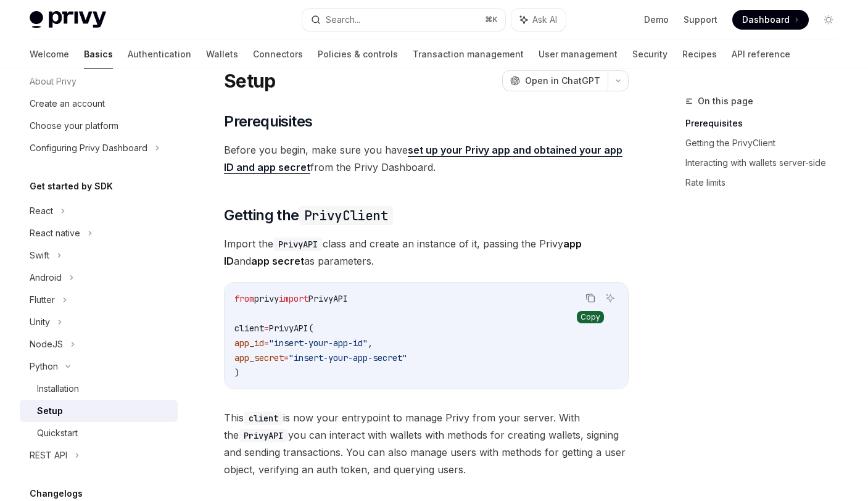 The image size is (868, 501). Describe the element at coordinates (88, 148) in the screenshot. I see `div: Configuring Privy Dashboard` at that location.